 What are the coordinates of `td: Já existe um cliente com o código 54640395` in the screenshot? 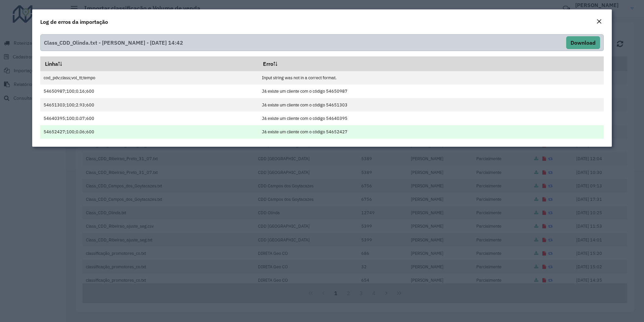 It's located at (431, 118).